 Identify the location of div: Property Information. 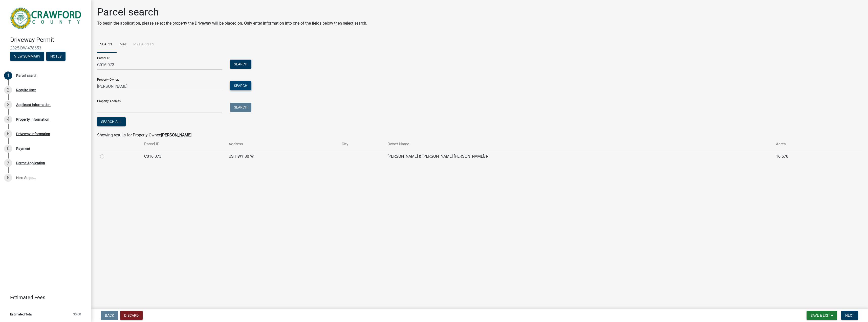
(32, 120).